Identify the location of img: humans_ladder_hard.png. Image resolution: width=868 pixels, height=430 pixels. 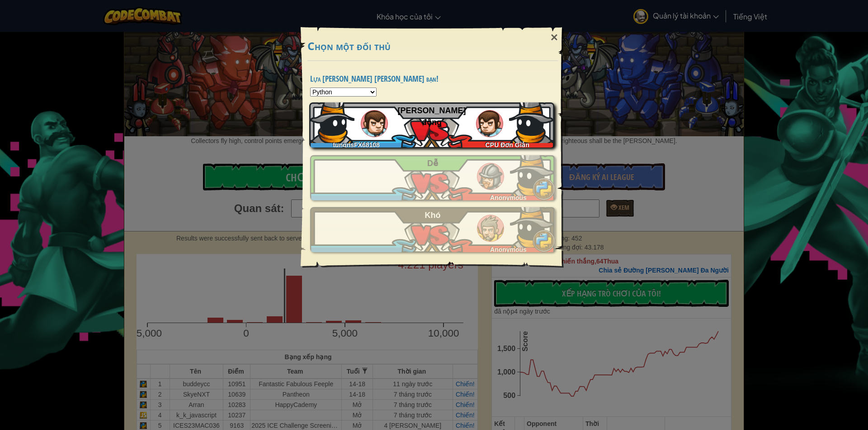
(491, 229).